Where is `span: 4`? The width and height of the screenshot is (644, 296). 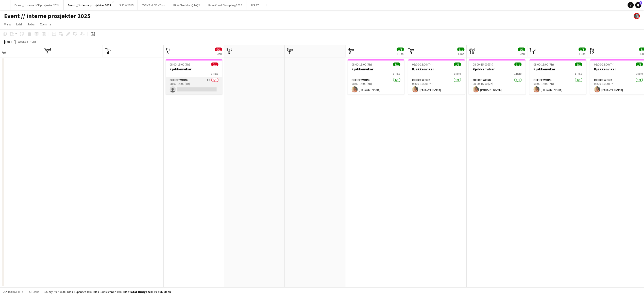
span: 4 is located at coordinates (108, 53).